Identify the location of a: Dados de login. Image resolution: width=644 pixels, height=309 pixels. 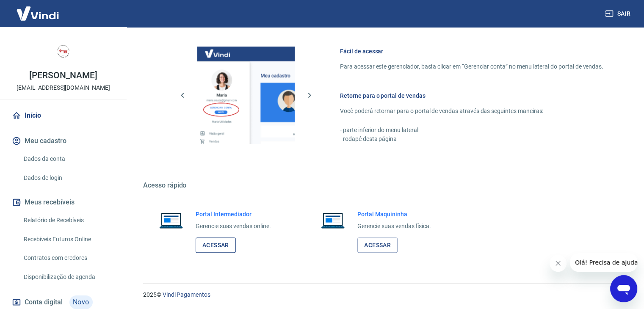
(68, 178).